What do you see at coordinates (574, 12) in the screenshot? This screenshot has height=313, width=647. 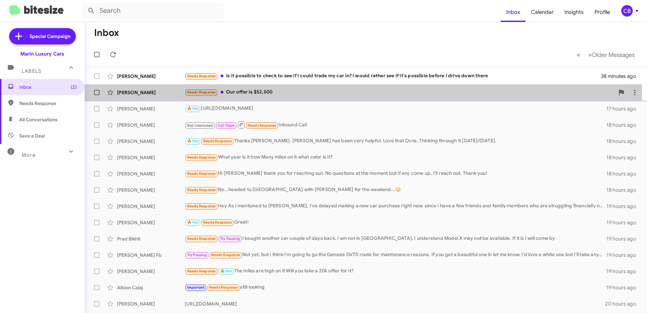 I see `a: Insights` at bounding box center [574, 12].